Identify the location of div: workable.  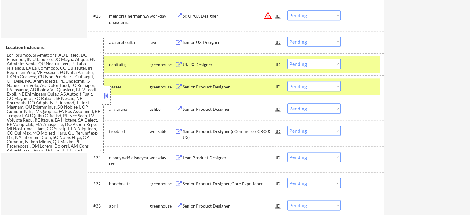
(162, 131).